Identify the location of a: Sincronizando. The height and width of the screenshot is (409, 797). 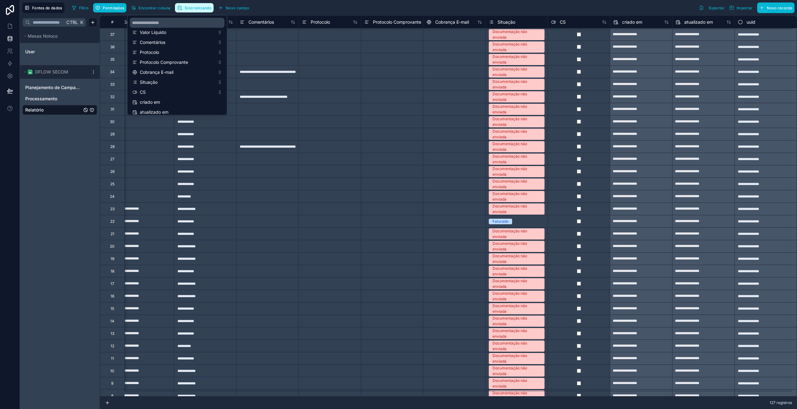
(196, 8).